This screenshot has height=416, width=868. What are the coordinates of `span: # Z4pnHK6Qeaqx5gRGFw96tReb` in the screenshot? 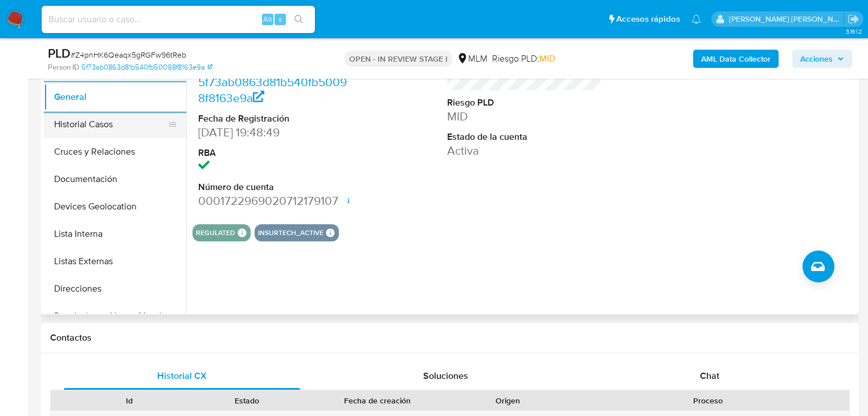 It's located at (128, 54).